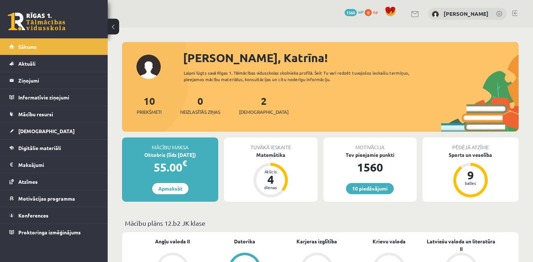 Image resolution: width=533 pixels, height=262 pixels. Describe the element at coordinates (271, 187) in the screenshot. I see `div: dienas` at that location.